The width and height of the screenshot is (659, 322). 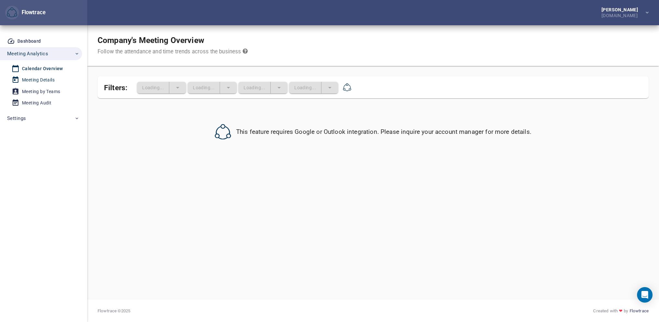 What do you see at coordinates (42, 69) in the screenshot?
I see `div: Calendar Overview` at bounding box center [42, 69].